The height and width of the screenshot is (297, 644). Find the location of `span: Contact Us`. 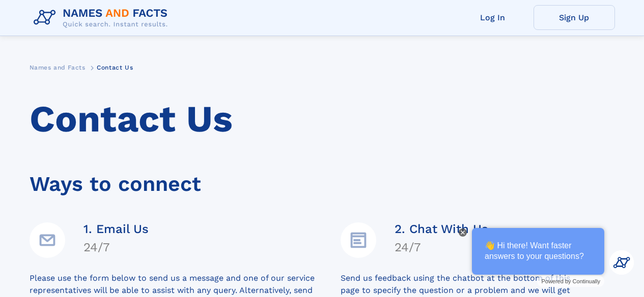

span: Contact Us is located at coordinates (115, 68).